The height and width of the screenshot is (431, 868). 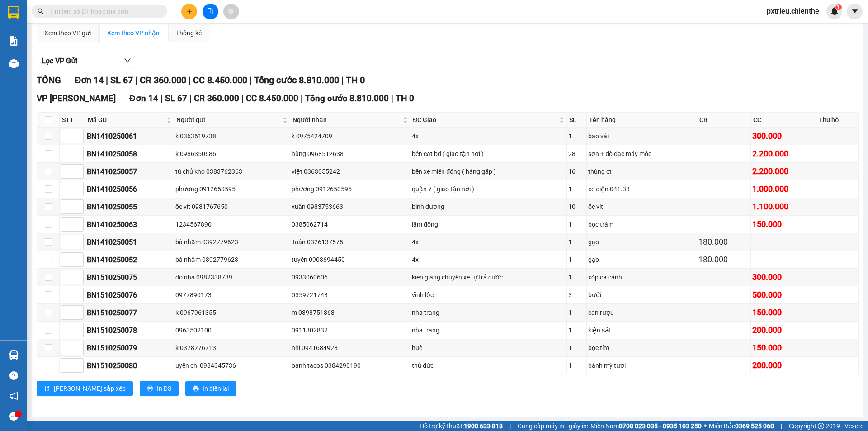 What do you see at coordinates (488, 295) in the screenshot?
I see `div: vĩnh lộc` at bounding box center [488, 295].